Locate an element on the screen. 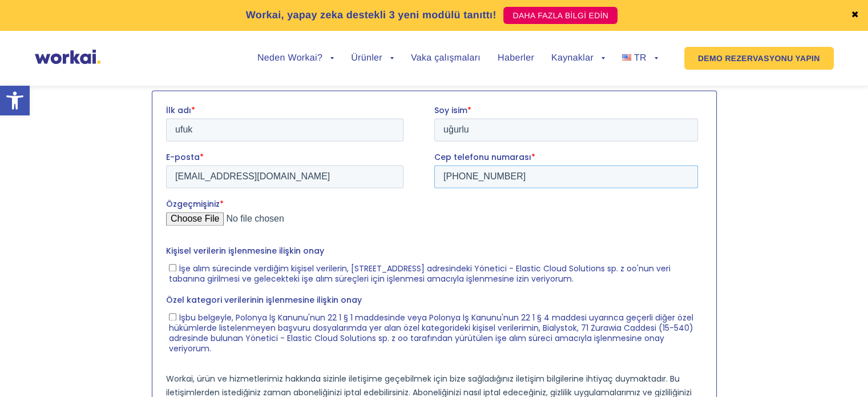  font: TR is located at coordinates (640, 58).